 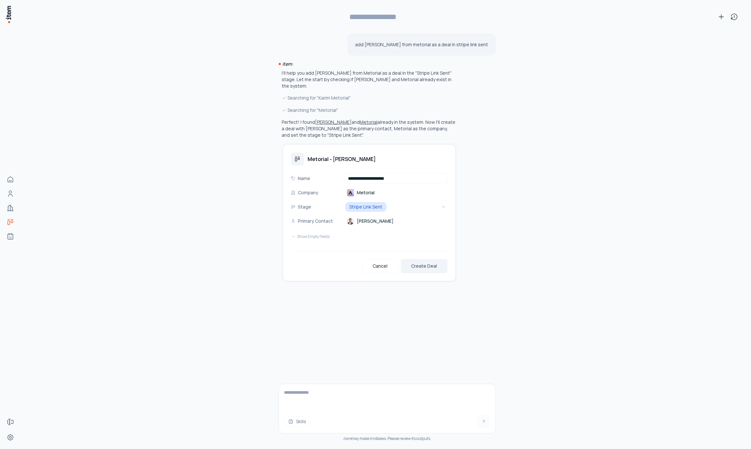 What do you see at coordinates (10, 236) in the screenshot?
I see `a: Agents` at bounding box center [10, 236].